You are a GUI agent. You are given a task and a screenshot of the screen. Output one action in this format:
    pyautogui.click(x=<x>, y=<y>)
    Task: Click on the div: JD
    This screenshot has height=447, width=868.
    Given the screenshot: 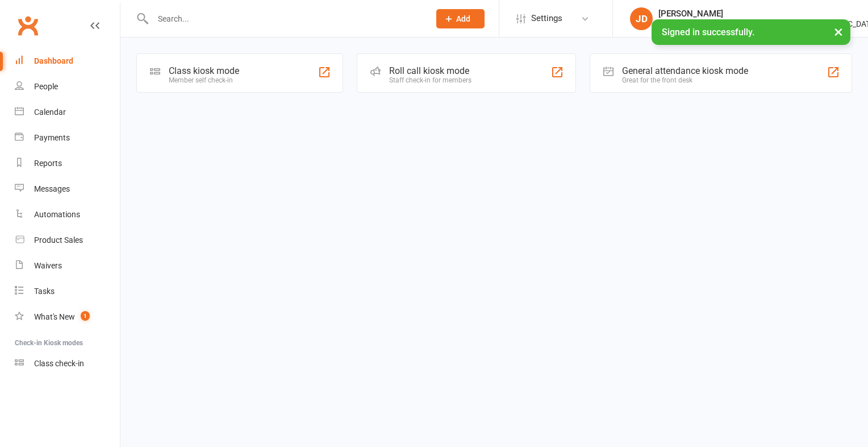 What is the action you would take?
    pyautogui.click(x=641, y=19)
    